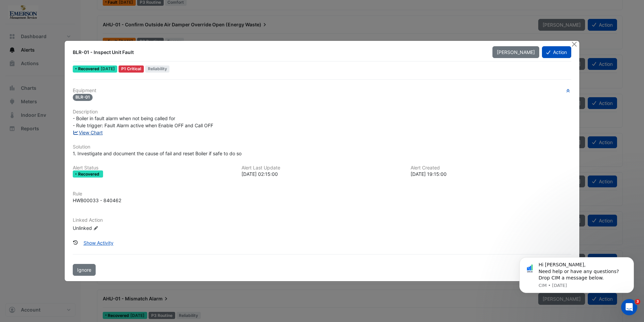  What do you see at coordinates (322, 168) in the screenshot?
I see `h6: Alert Last Update` at bounding box center [322, 168].